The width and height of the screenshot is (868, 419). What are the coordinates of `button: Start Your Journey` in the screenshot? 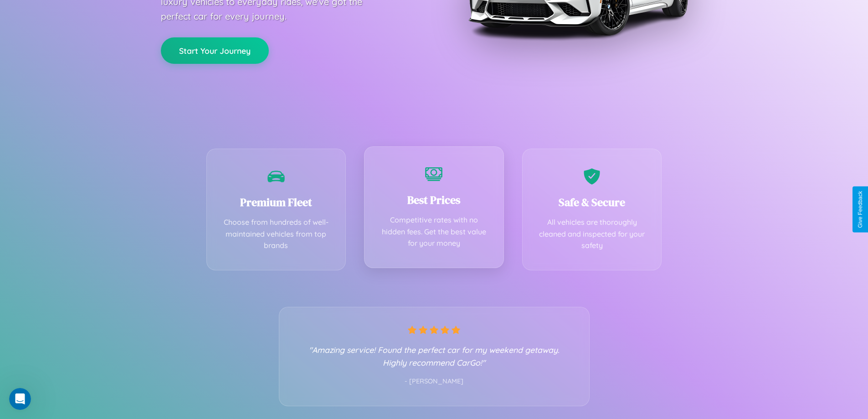 It's located at (215, 51).